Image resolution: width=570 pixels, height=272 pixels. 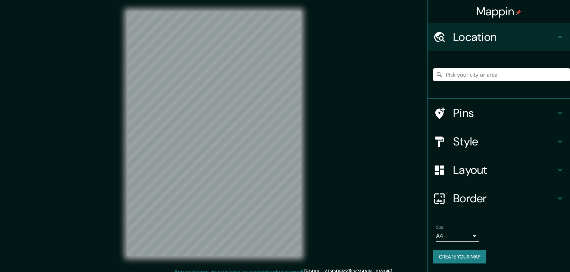 I want to click on h4: Layout, so click(x=504, y=170).